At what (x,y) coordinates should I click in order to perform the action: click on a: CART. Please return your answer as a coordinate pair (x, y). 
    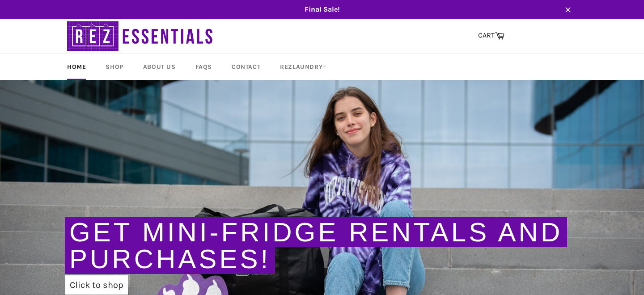
    Looking at the image, I should click on (491, 36).